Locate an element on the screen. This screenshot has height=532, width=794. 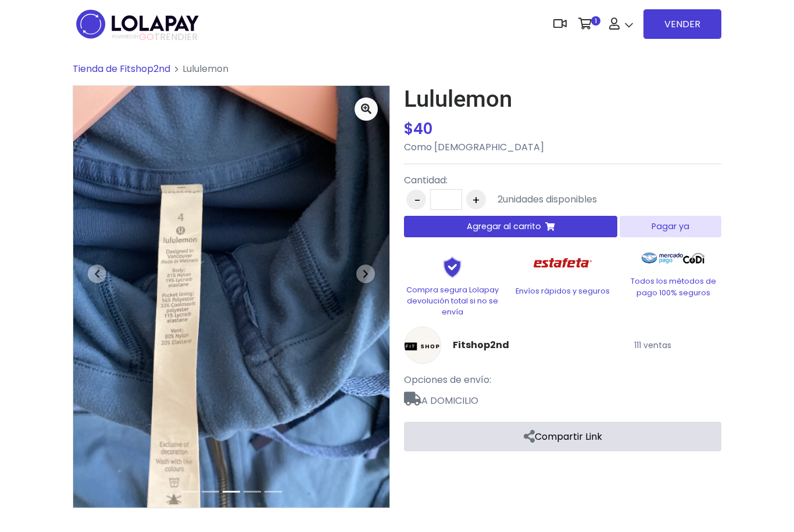
img: Mercado Pago Logo is located at coordinates (662, 258).